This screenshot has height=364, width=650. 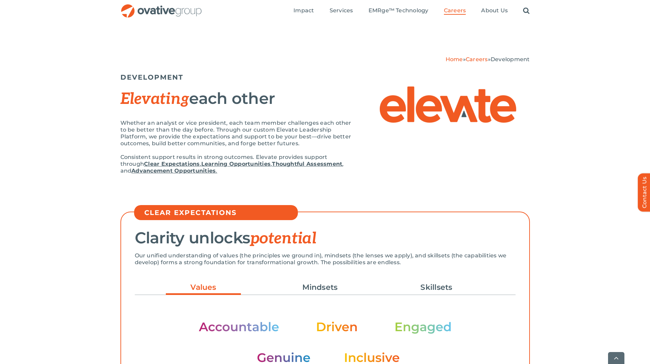 What do you see at coordinates (307, 164) in the screenshot?
I see `a: Thoughtful Assessment` at bounding box center [307, 164].